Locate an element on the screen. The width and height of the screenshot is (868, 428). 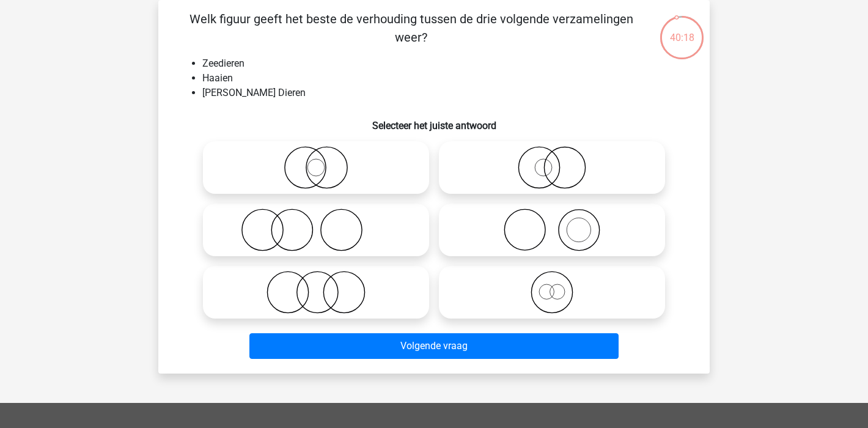
li: Haaien is located at coordinates (446, 79).